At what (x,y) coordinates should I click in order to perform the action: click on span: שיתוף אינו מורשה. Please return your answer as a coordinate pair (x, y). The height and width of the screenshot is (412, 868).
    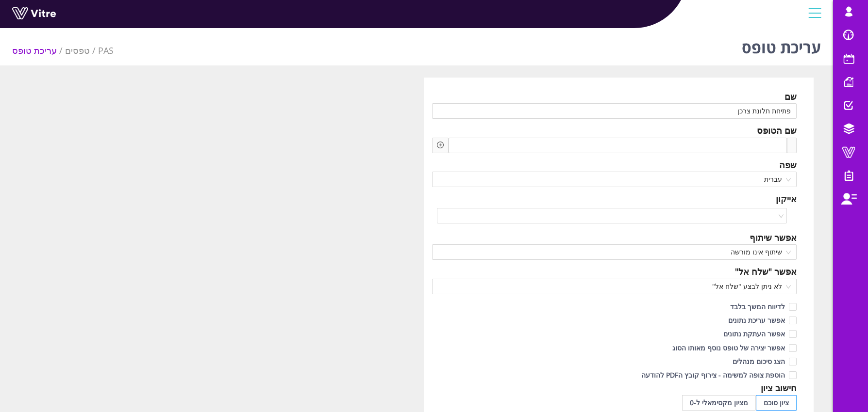
    Looking at the image, I should click on (614, 252).